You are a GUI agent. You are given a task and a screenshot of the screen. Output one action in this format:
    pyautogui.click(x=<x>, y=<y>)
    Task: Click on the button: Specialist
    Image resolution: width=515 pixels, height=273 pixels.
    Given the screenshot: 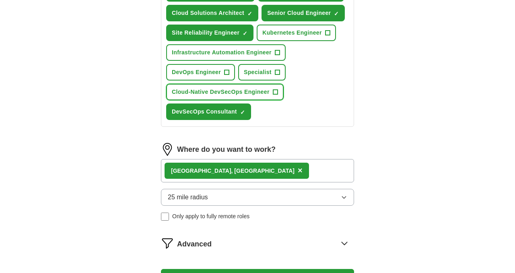 What is the action you would take?
    pyautogui.click(x=262, y=72)
    